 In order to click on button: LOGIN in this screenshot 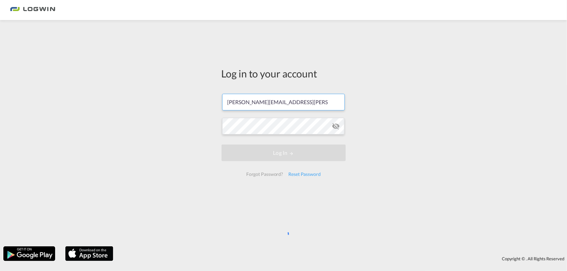, I will do `click(284, 153)`.